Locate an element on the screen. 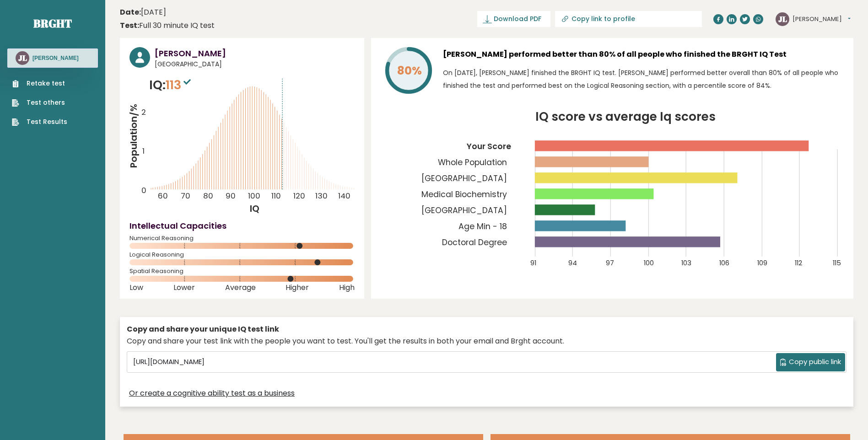 The image size is (868, 440). tspan: 140 is located at coordinates (344, 196).